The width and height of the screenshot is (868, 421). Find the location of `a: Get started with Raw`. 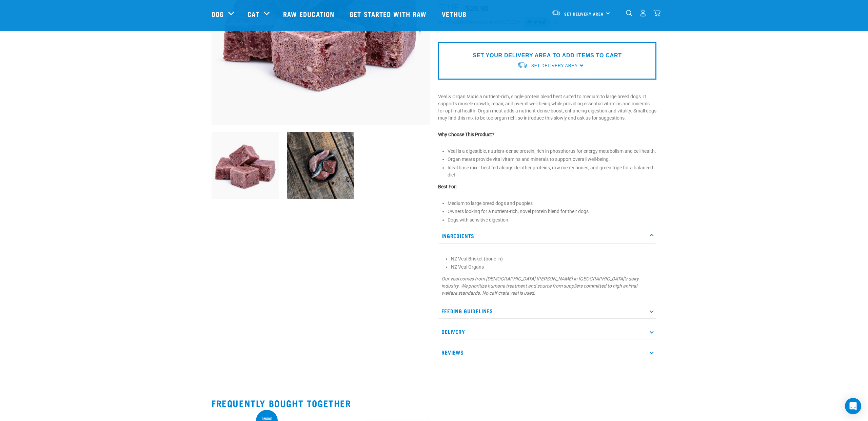

a: Get started with Raw is located at coordinates (389, 14).